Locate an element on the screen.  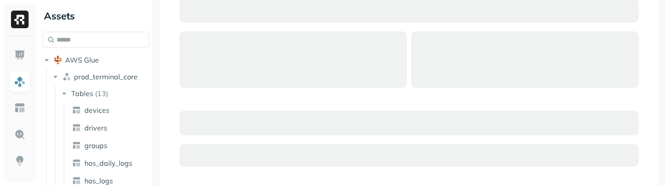
a: devices is located at coordinates (110, 110).